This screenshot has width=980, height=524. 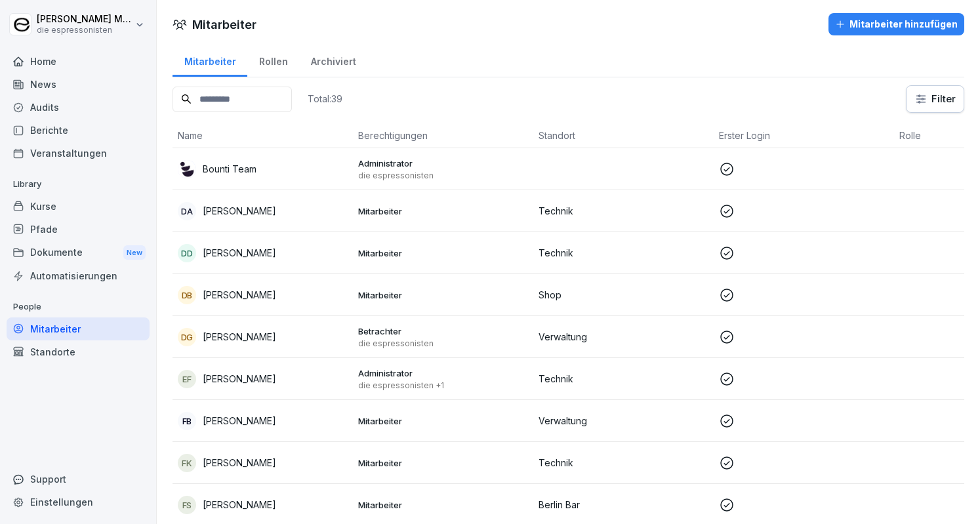 I want to click on p: die espressonisten +1, so click(x=442, y=386).